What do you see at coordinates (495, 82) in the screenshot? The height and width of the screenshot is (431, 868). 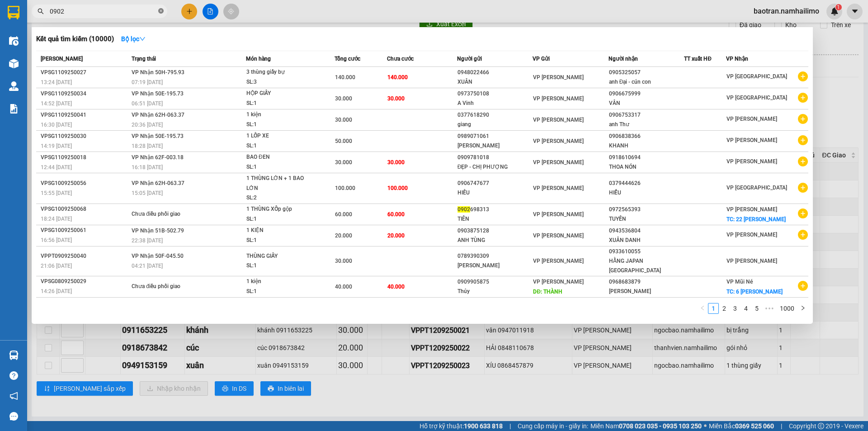 I see `div: XUÂN` at bounding box center [495, 82].